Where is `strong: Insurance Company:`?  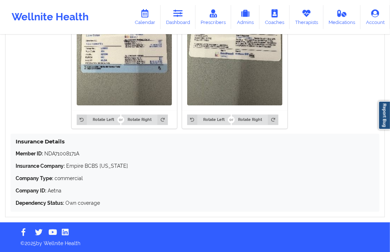 strong: Insurance Company: is located at coordinates (40, 166).